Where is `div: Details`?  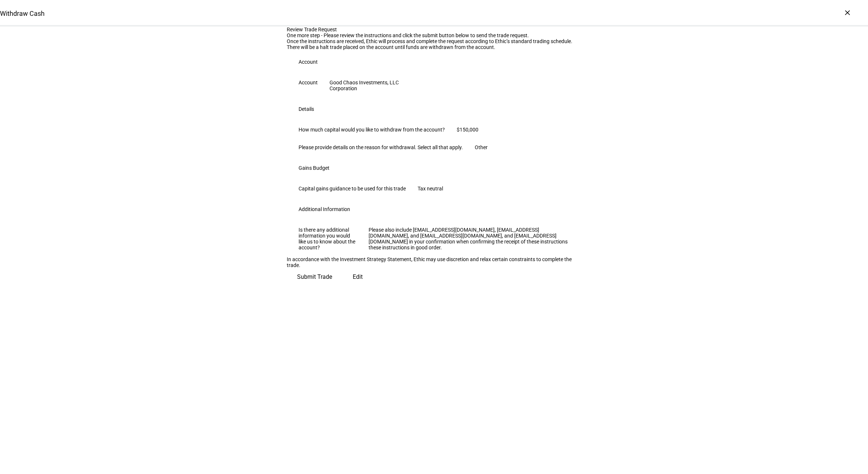
div: Details is located at coordinates (306, 109).